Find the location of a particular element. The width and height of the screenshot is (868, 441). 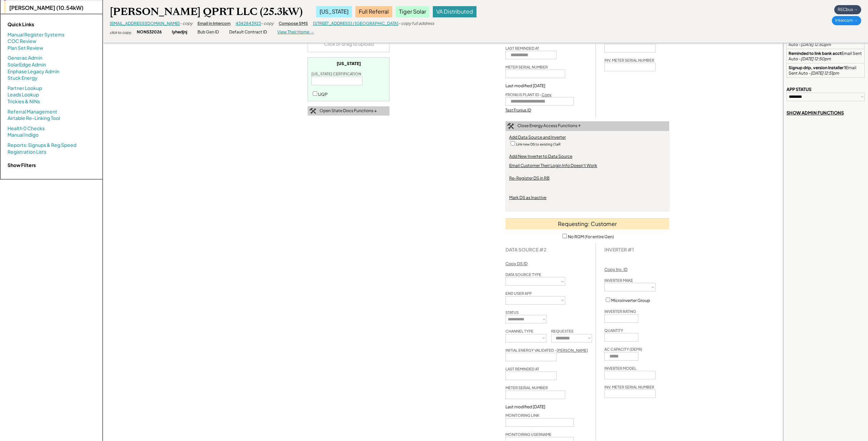

div: Requesting: Customer is located at coordinates (587, 224).